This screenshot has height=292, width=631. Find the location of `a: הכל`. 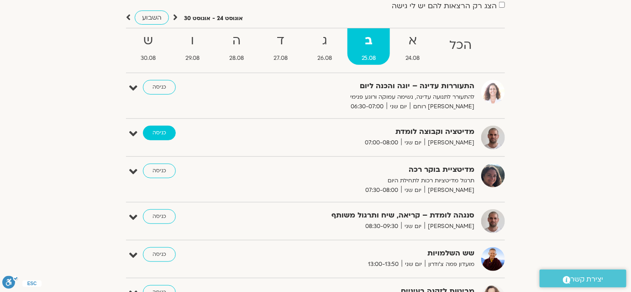

a: הכל is located at coordinates (461, 47).